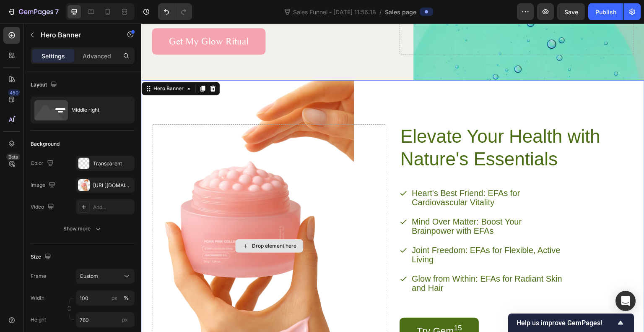 This screenshot has width=644, height=332. I want to click on p: Settings, so click(53, 56).